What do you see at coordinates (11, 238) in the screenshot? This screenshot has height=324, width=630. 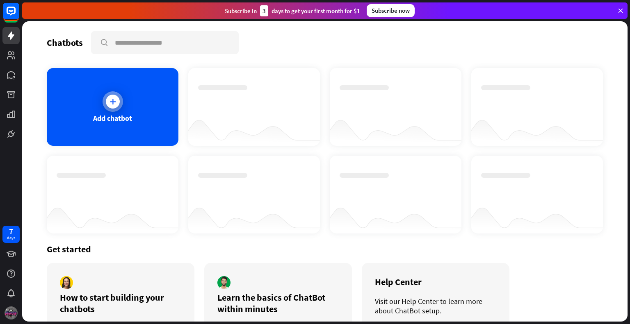 I see `div: days` at bounding box center [11, 238].